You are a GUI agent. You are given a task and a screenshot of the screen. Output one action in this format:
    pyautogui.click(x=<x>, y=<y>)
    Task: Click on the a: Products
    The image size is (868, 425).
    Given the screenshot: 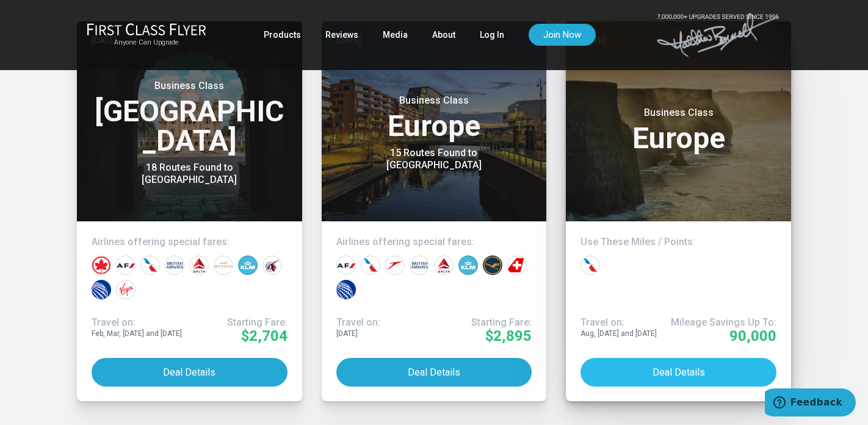 What is the action you would take?
    pyautogui.click(x=282, y=35)
    